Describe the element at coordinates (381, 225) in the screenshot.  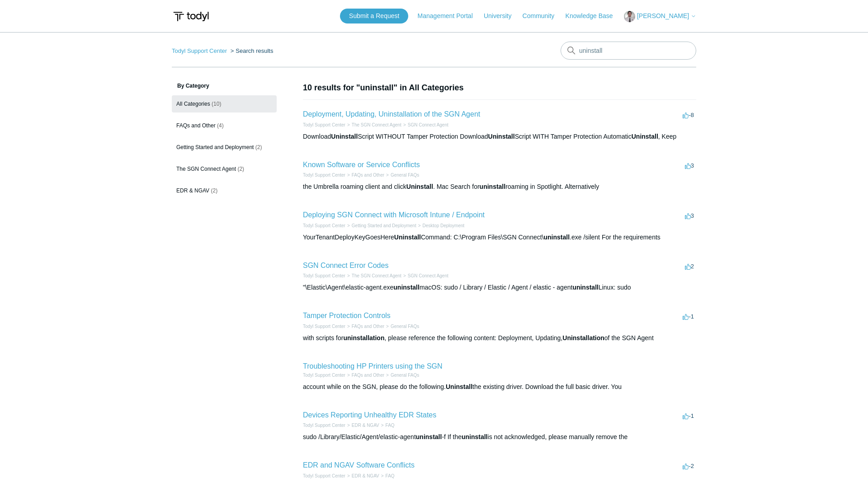
I see `li: Getting Started and Deployment` at that location.